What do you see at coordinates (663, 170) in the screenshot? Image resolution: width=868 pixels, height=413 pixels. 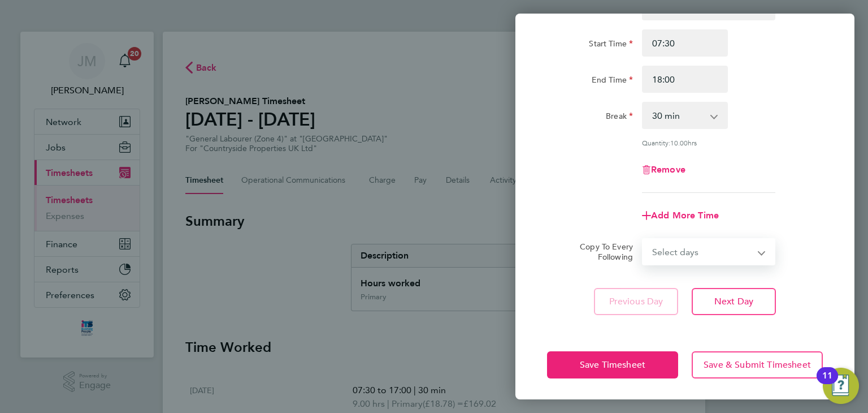 I see `button: Remove` at bounding box center [663, 170].